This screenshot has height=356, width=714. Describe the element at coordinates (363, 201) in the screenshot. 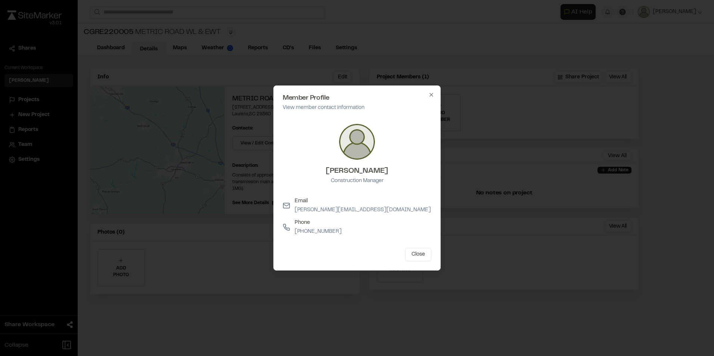

I see `p: Email` at that location.